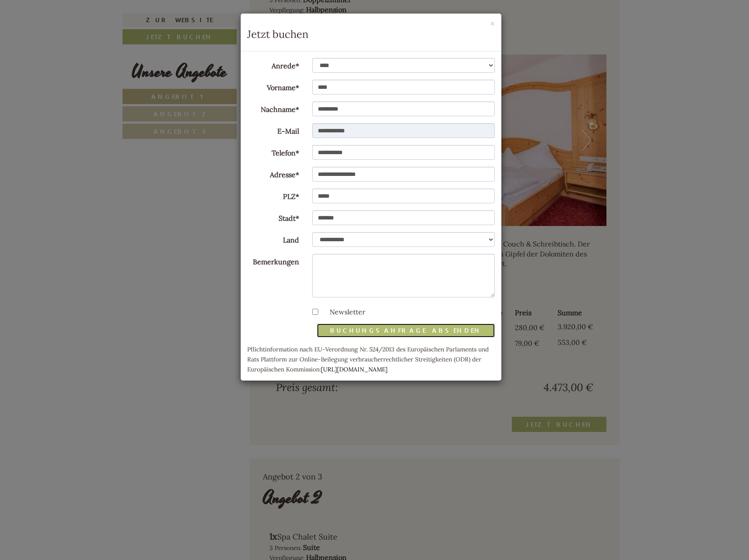  Describe the element at coordinates (371, 35) in the screenshot. I see `h3: Jetzt buchen` at that location.